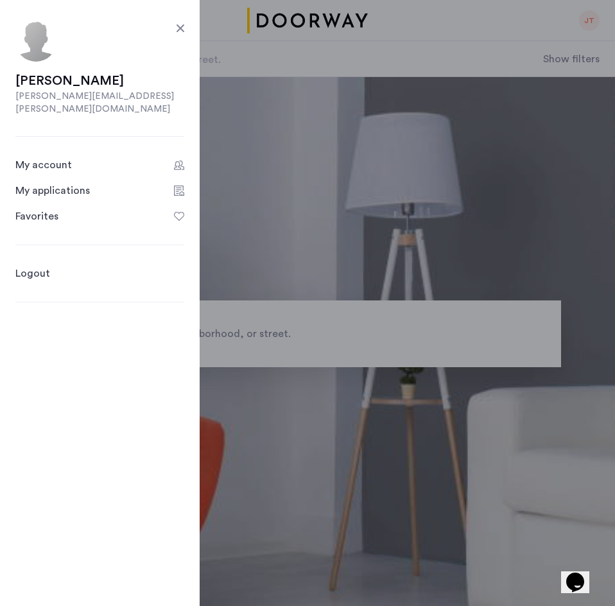 This screenshot has height=606, width=615. What do you see at coordinates (33, 273) in the screenshot?
I see `a: Logout` at bounding box center [33, 273].